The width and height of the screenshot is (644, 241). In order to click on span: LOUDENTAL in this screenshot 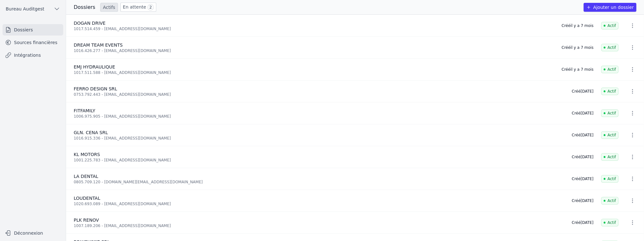, I will do `click(87, 198)`.